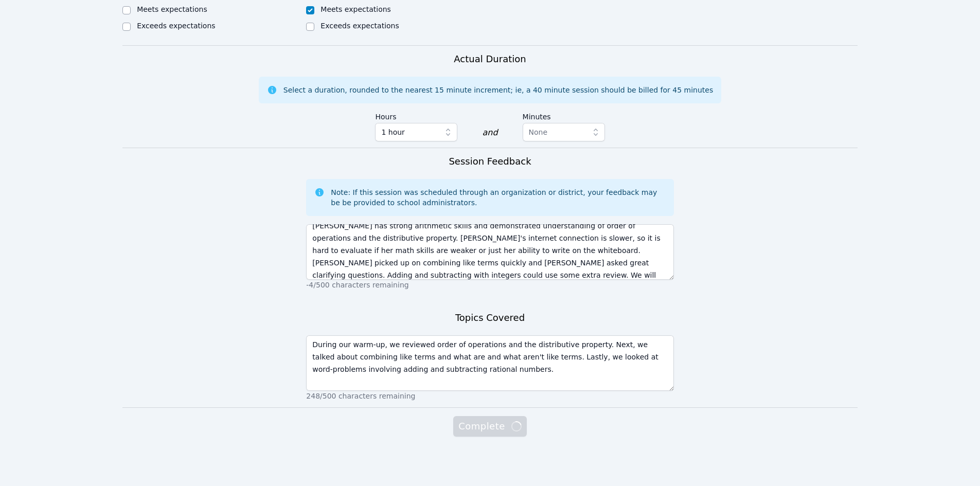 This screenshot has width=980, height=486. I want to click on label: Minutes, so click(564, 115).